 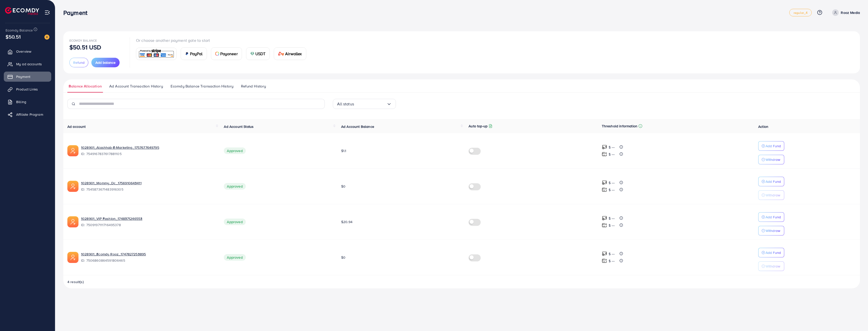 I want to click on span: Add balance, so click(x=106, y=63).